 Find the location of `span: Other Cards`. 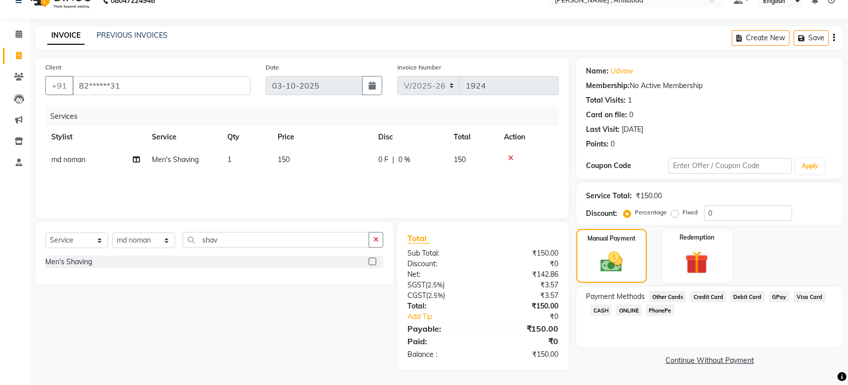

span: Other Cards is located at coordinates (668, 296).